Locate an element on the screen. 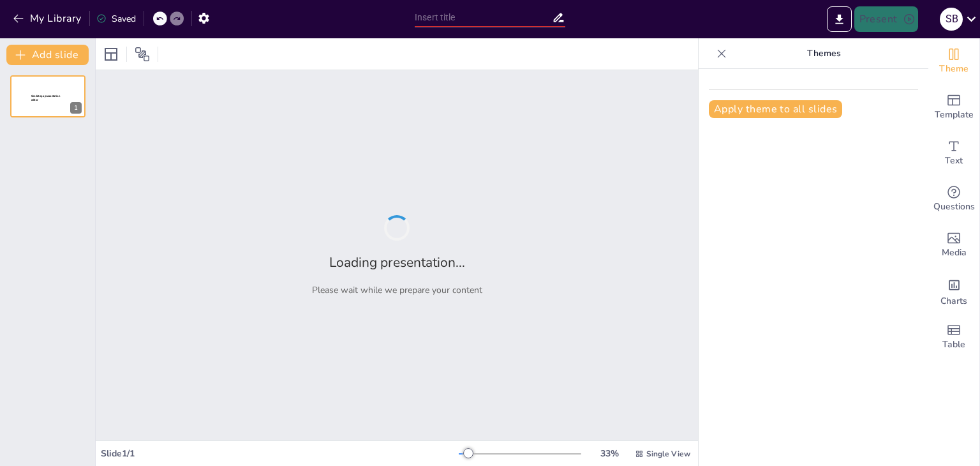 Image resolution: width=980 pixels, height=466 pixels. h2: Loading presentation... is located at coordinates (397, 262).